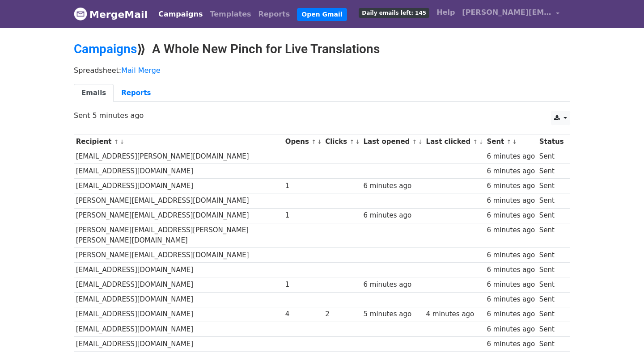 The width and height of the screenshot is (644, 352). I want to click on img: MergeMail logo, so click(80, 14).